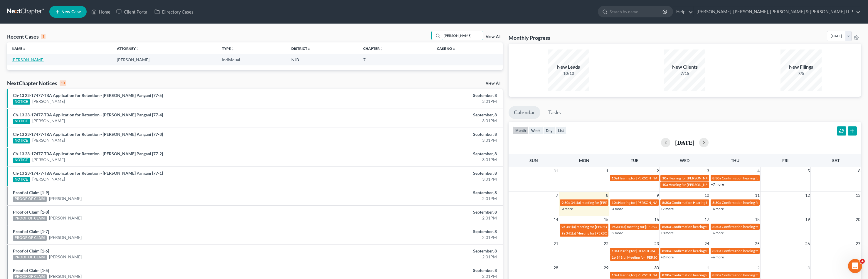  Describe the element at coordinates (525, 113) in the screenshot. I see `a: Calendar` at that location.